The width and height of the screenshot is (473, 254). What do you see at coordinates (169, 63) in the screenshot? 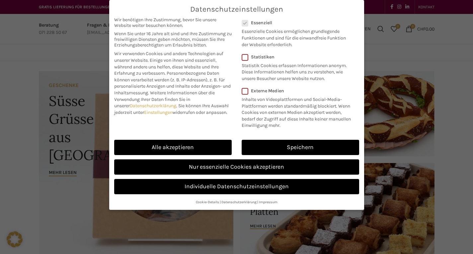
I see `span: Wir verwenden Cookies und andere Technologien auf unserer Website. Einige von ihnen sind essenzie...` at bounding box center [169, 63].